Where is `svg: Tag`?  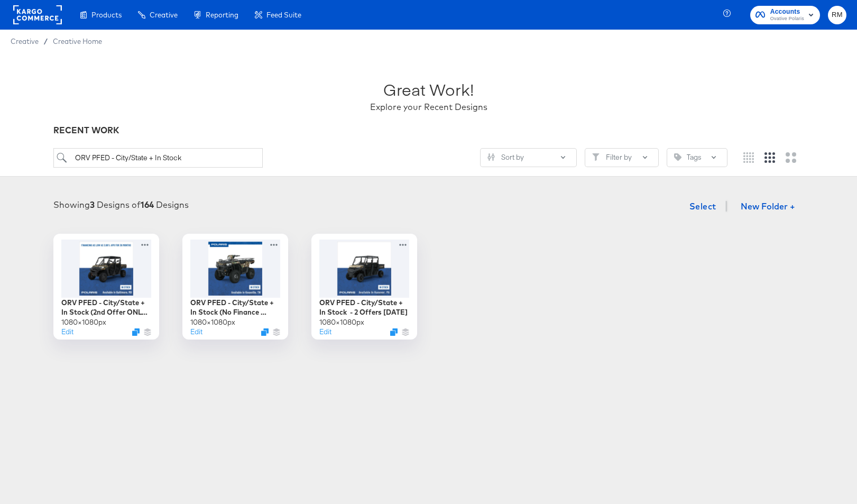 svg: Tag is located at coordinates (677, 157).